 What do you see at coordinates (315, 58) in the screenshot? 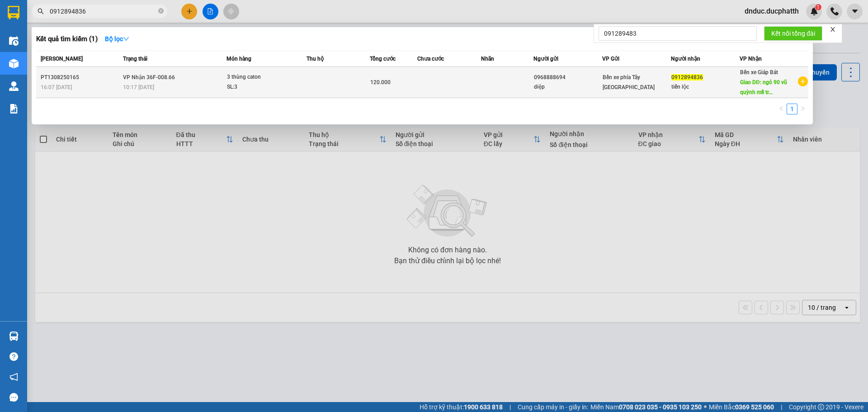
I see `span: Thu hộ` at bounding box center [315, 58].